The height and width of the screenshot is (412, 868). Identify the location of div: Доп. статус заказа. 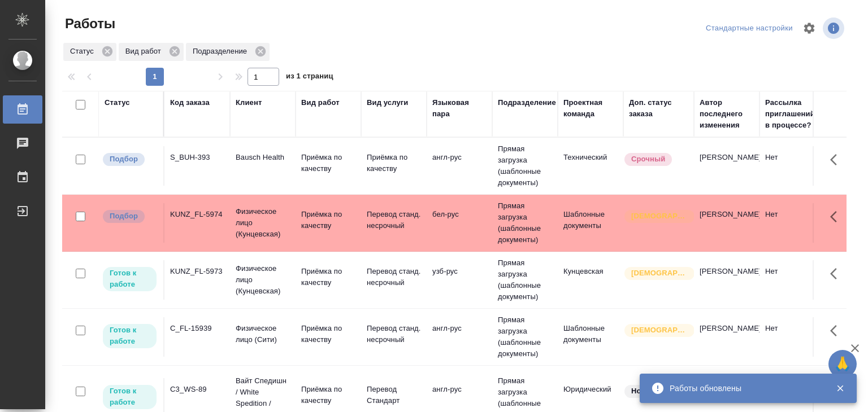
(658, 108).